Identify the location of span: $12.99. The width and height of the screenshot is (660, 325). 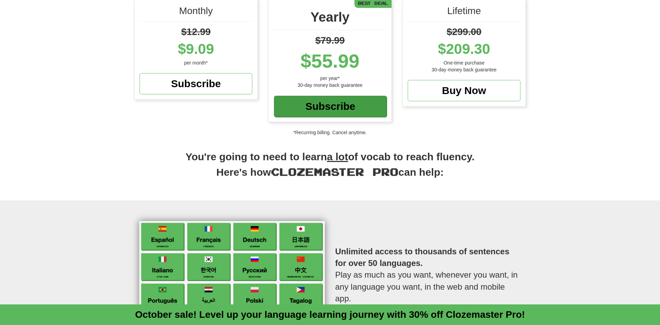
(196, 32).